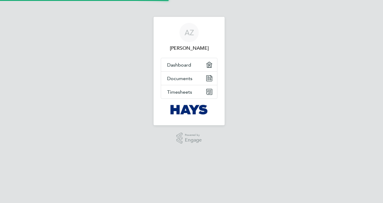 The height and width of the screenshot is (203, 383). What do you see at coordinates (194, 135) in the screenshot?
I see `span: Powered by` at bounding box center [194, 135].